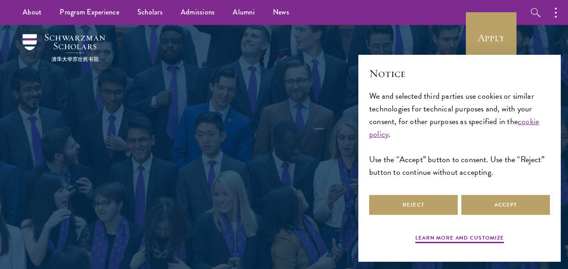  Describe the element at coordinates (492, 38) in the screenshot. I see `a: Apply` at that location.